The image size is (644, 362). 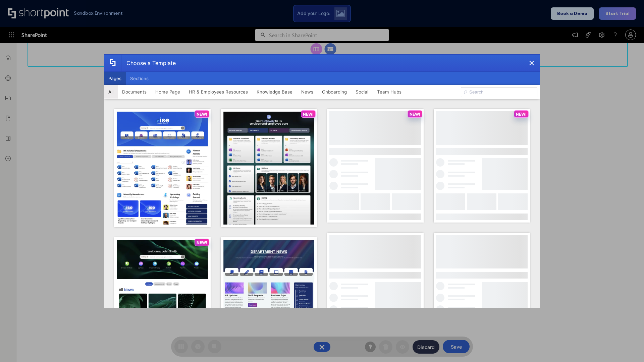 I want to click on button: Team Hubs, so click(x=389, y=92).